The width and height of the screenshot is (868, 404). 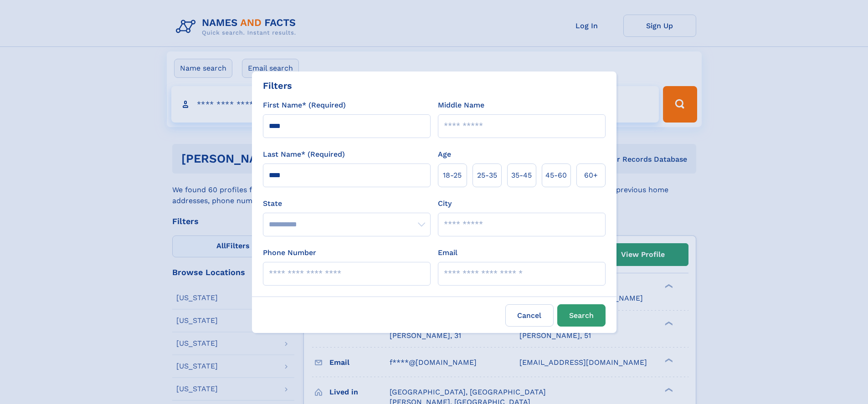 I want to click on label: Email, so click(x=447, y=253).